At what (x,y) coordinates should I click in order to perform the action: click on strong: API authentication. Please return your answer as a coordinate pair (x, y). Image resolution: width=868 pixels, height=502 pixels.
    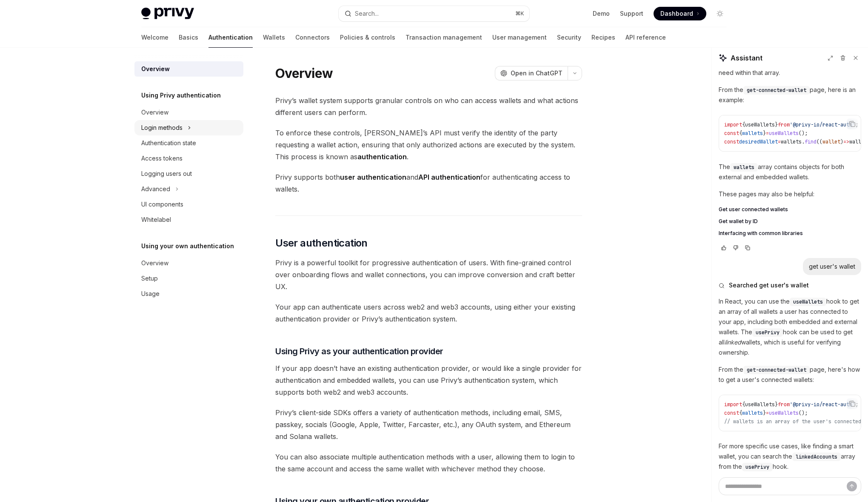
    Looking at the image, I should click on (450, 177).